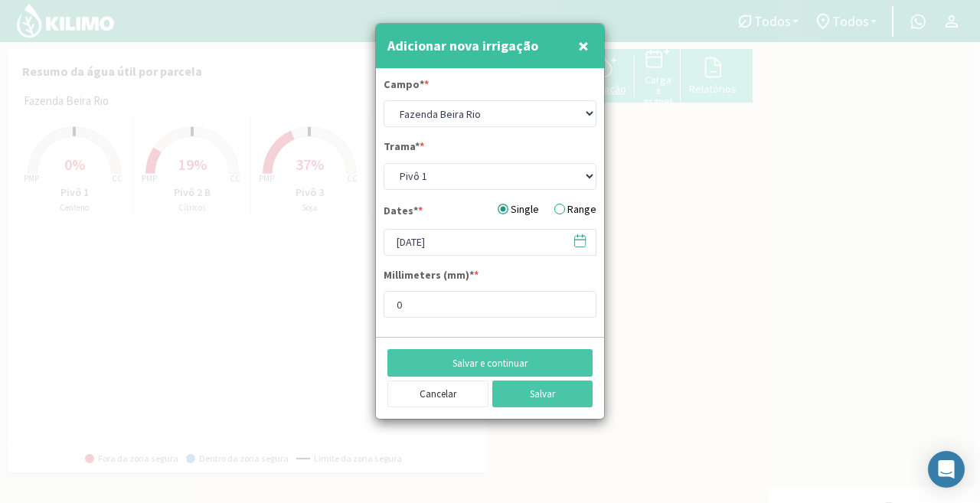 The width and height of the screenshot is (980, 503). I want to click on button: Cancelar, so click(438, 393).